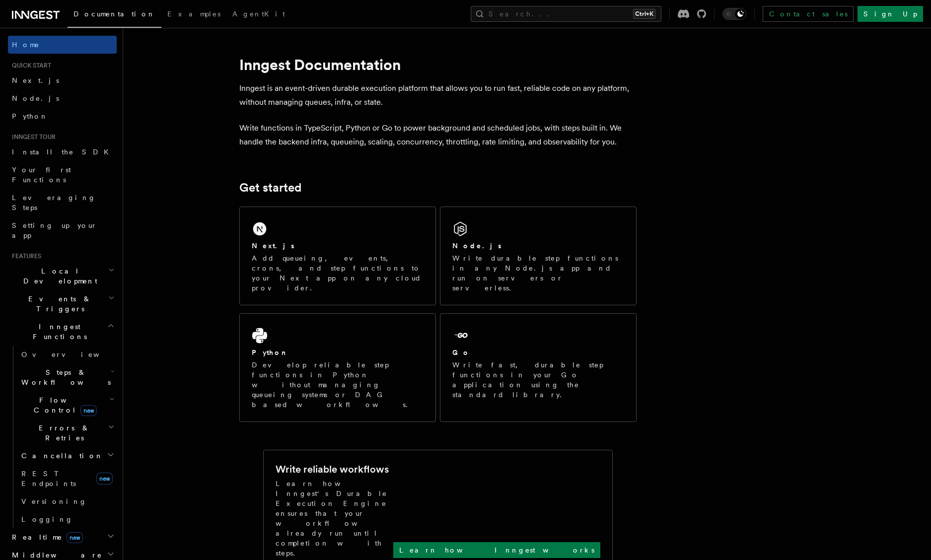 The height and width of the screenshot is (560, 931). What do you see at coordinates (807, 14) in the screenshot?
I see `a: Contact sales` at bounding box center [807, 14].